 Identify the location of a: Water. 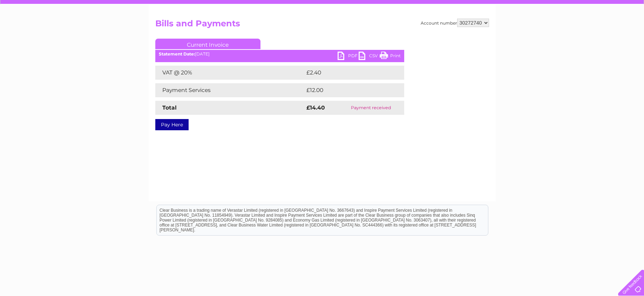
(527, 32).